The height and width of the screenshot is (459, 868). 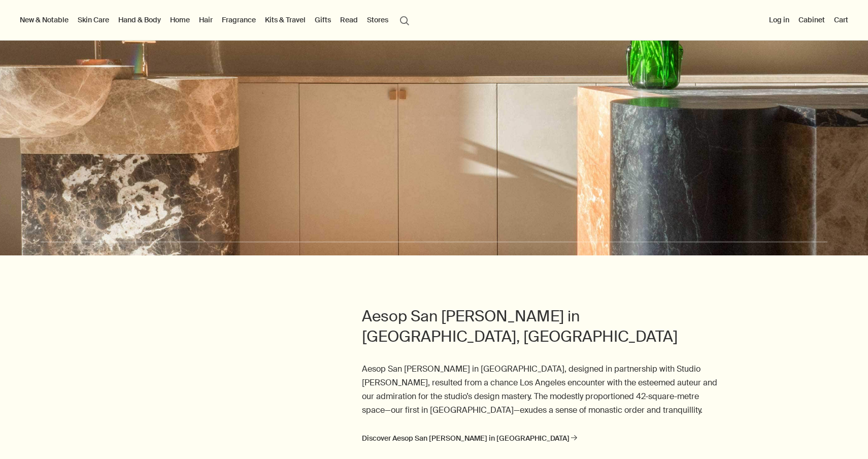 What do you see at coordinates (378, 20) in the screenshot?
I see `button: Stores` at bounding box center [378, 20].